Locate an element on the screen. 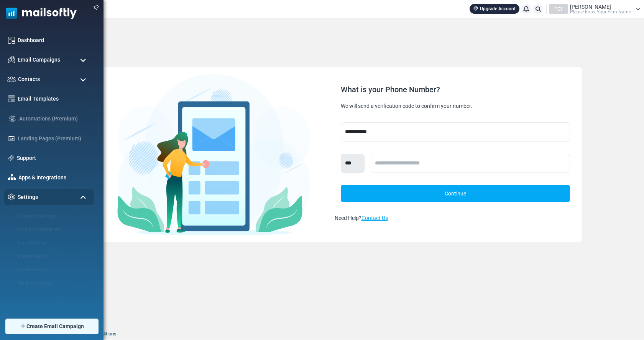  a: Export History is located at coordinates (48, 270).